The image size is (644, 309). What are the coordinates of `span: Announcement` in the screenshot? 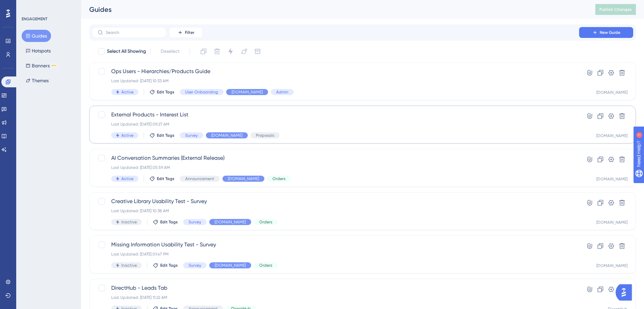 It's located at (200, 178).